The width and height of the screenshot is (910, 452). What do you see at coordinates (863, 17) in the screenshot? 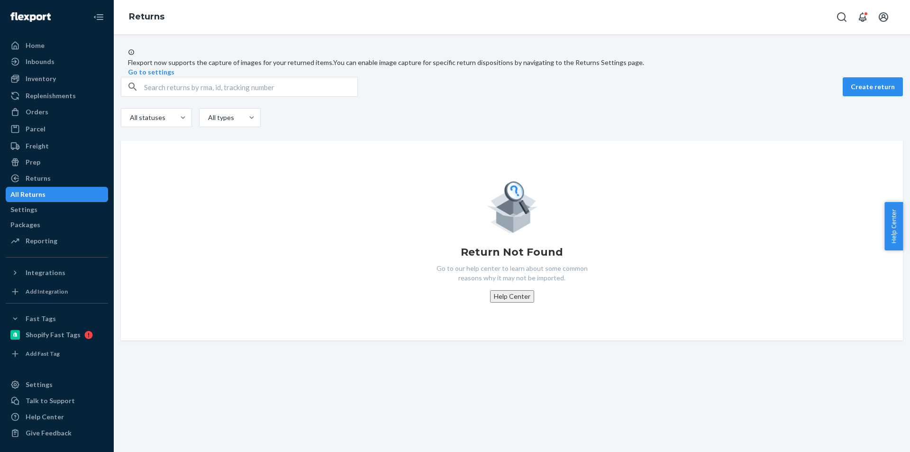
I see `button: Open notifications` at bounding box center [863, 17].